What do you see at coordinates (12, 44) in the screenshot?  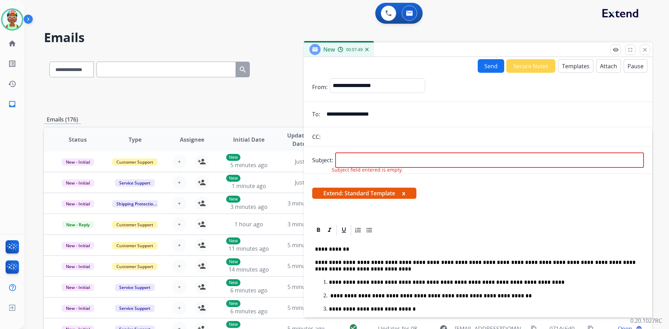 I see `mat-icon: home` at bounding box center [12, 44].